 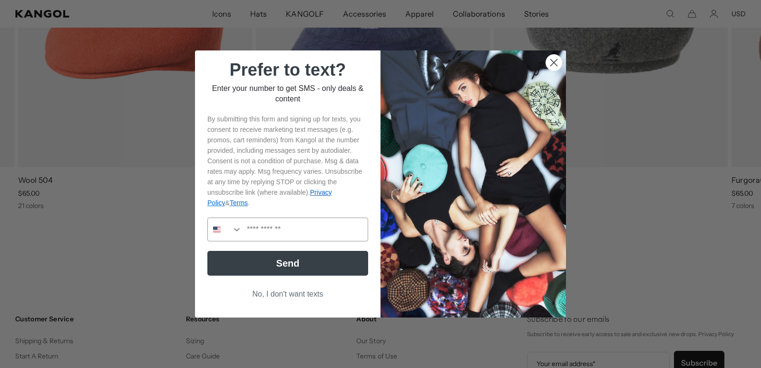 What do you see at coordinates (288, 294) in the screenshot?
I see `button: No, I don't want texts` at bounding box center [288, 294].